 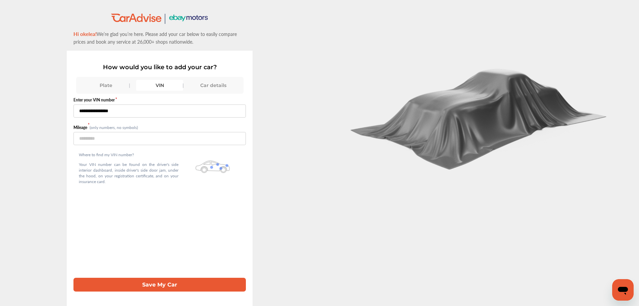 I want to click on p: Where to find my VIN number?, so click(x=129, y=154).